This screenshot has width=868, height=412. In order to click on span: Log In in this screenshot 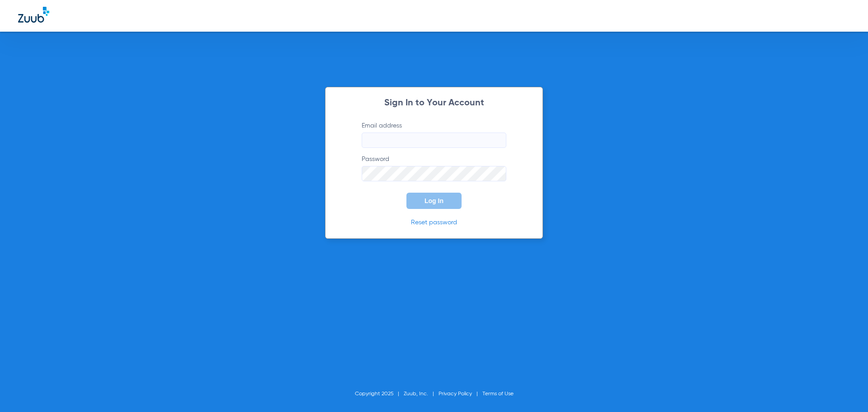, I will do `click(434, 201)`.